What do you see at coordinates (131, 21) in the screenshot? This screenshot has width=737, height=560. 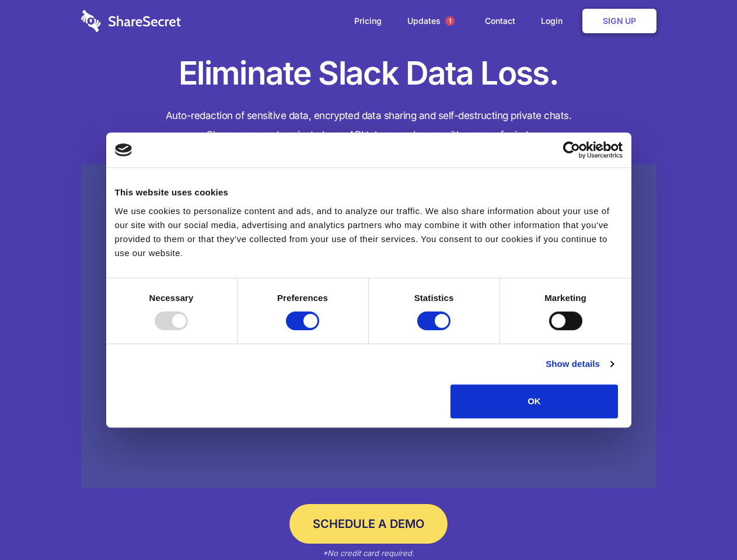 I see `img: logo-wordmark-white-trans-d4663122ce5f474addd5e946df7df03e33cb6a1c49d2221995e7729f52c070b2.svg` at bounding box center [131, 21].